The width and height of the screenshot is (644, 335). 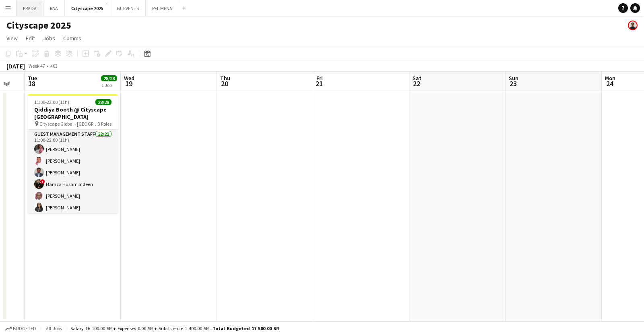 I want to click on span: 24, so click(x=609, y=83).